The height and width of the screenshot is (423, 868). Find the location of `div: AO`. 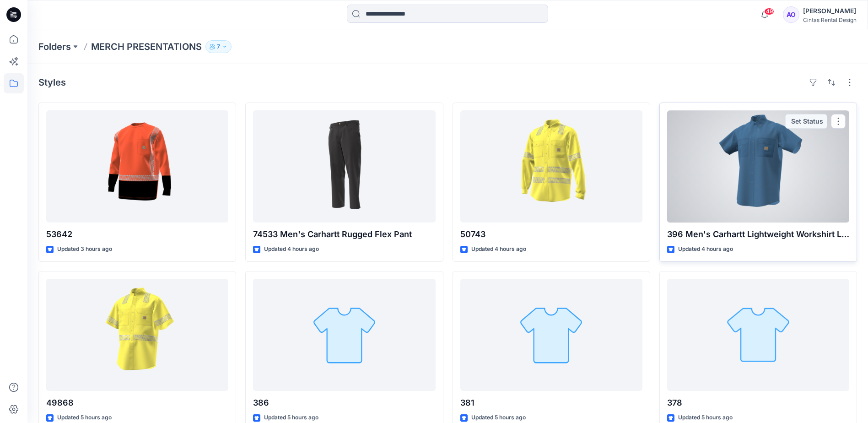

div: AO is located at coordinates (791, 14).